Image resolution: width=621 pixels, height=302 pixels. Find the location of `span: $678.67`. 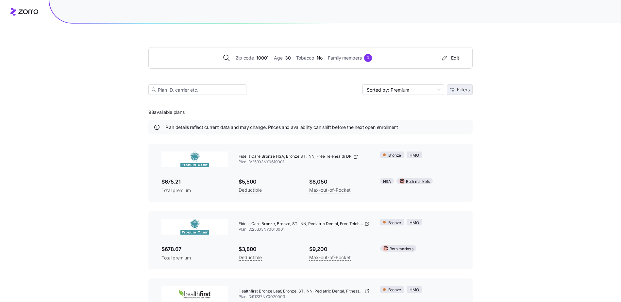

span: $678.67 is located at coordinates (195, 249).